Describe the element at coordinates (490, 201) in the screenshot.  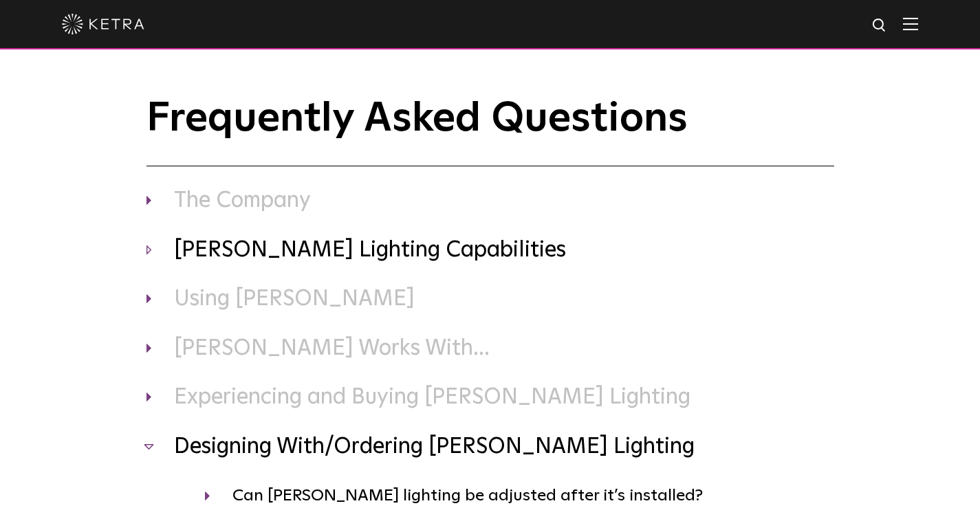
I see `h3: The Company` at that location.